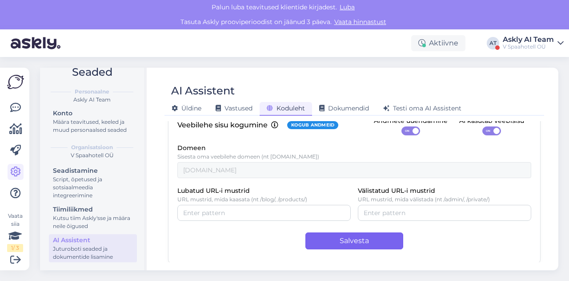 This screenshot has width=569, height=281. I want to click on div: Konto, so click(93, 113).